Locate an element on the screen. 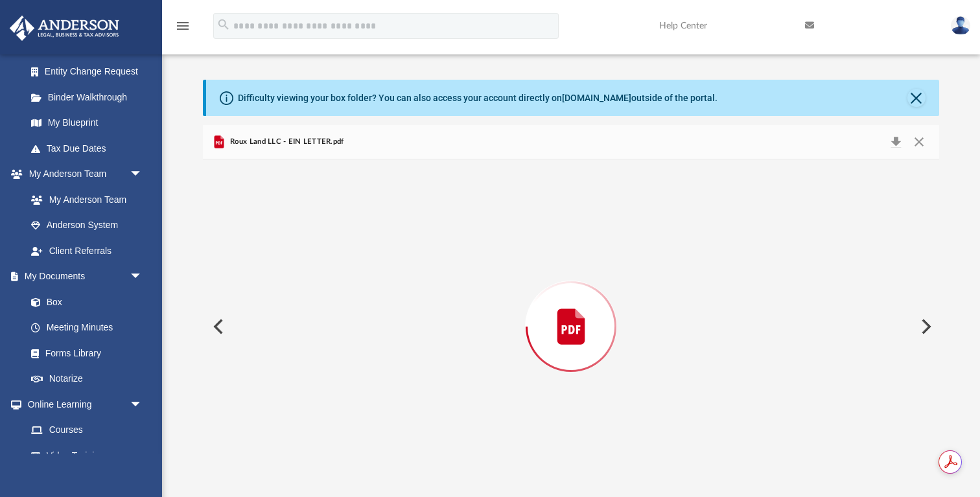  a: Online Learningarrow_drop_down is located at coordinates (82, 404).